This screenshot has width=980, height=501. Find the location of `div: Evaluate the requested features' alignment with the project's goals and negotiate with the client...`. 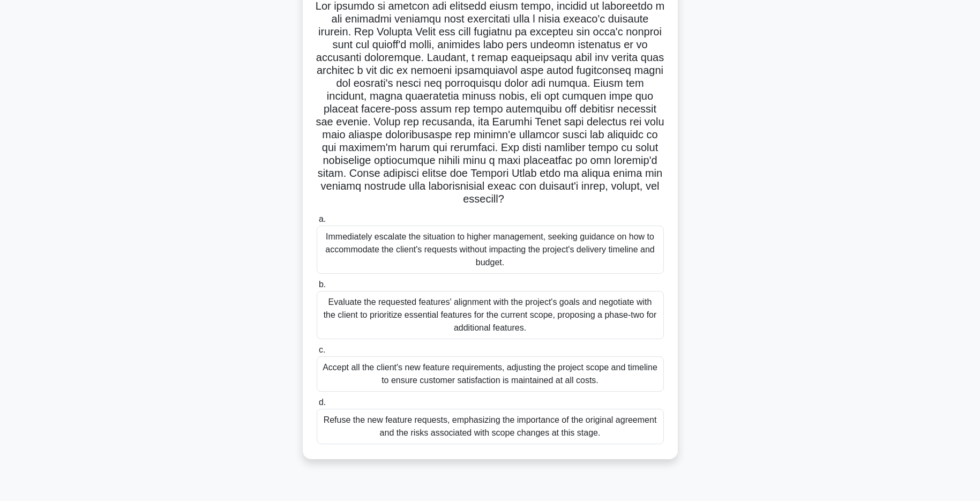

div: Evaluate the requested features' alignment with the project's goals and negotiate with the client... is located at coordinates (490, 315).